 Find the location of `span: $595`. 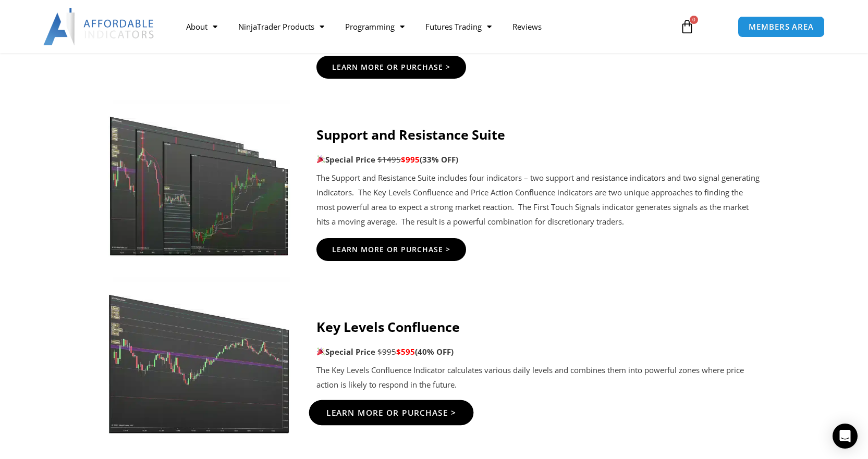

span: $595 is located at coordinates (406, 351).